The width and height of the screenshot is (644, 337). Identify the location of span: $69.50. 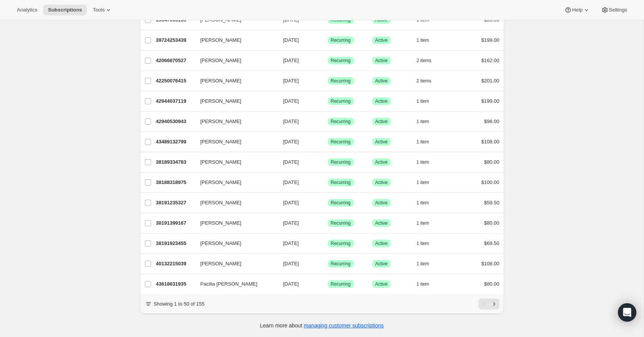
(492, 243).